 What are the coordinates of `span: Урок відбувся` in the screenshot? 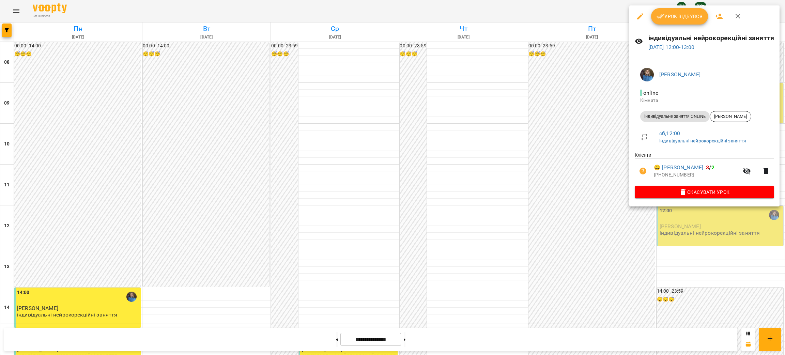 It's located at (680, 16).